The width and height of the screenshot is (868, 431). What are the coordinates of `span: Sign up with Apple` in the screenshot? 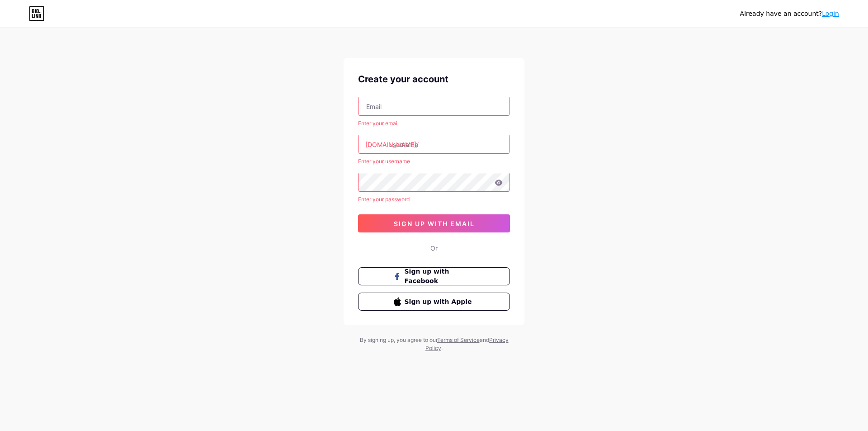 It's located at (439, 302).